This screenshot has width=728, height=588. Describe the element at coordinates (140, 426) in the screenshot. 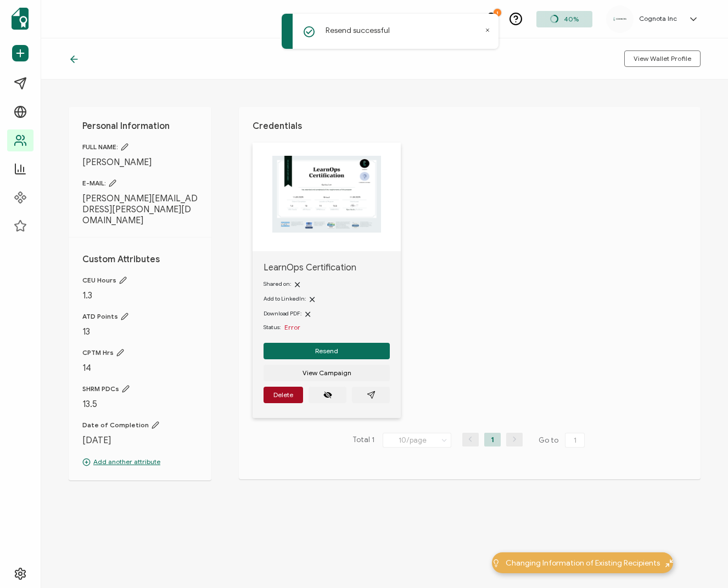

I see `span: Date of Completion` at that location.